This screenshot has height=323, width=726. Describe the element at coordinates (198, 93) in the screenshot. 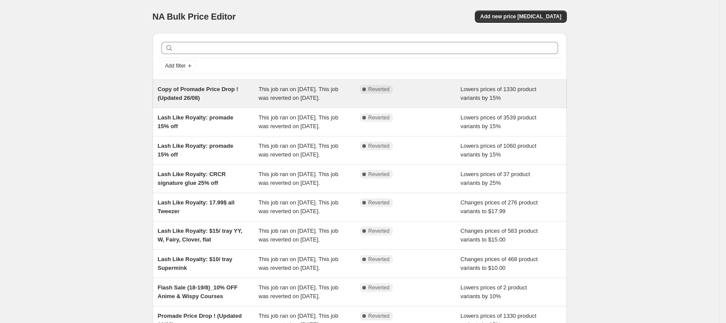

I see `span: Copy of Promade Price Drop ! (Updated 26/08)` at that location.